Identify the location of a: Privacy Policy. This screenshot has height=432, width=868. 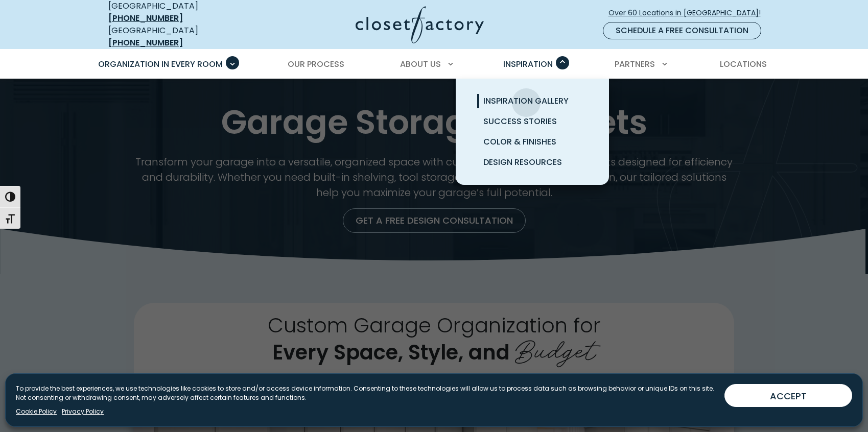
(82, 412).